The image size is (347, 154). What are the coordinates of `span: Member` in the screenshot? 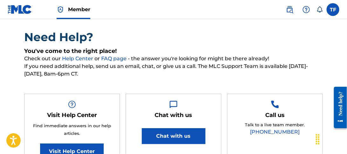 It's located at (79, 9).